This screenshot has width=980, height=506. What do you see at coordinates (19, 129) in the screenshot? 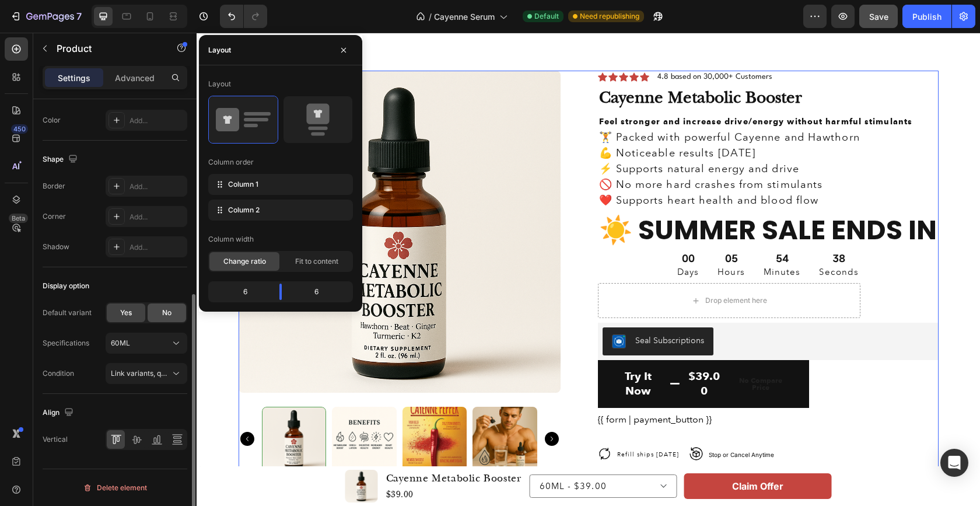
I see `div: 450` at bounding box center [19, 129].